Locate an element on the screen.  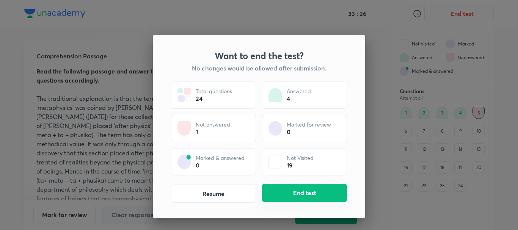
div: 19 is located at coordinates (300, 165).